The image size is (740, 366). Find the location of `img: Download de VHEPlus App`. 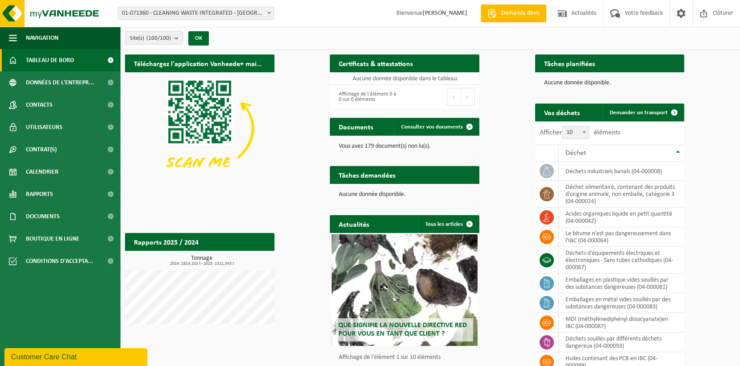

img: Download de VHEPlus App is located at coordinates (200, 128).